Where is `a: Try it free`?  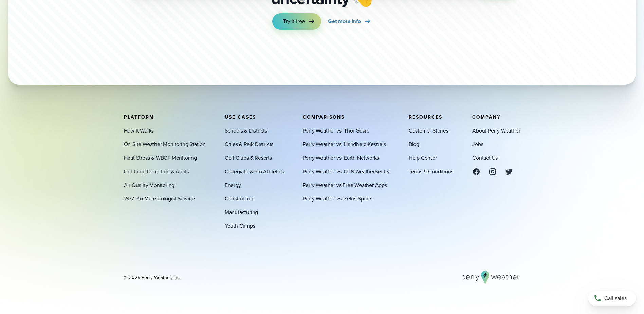 a: Try it free is located at coordinates (297, 21).